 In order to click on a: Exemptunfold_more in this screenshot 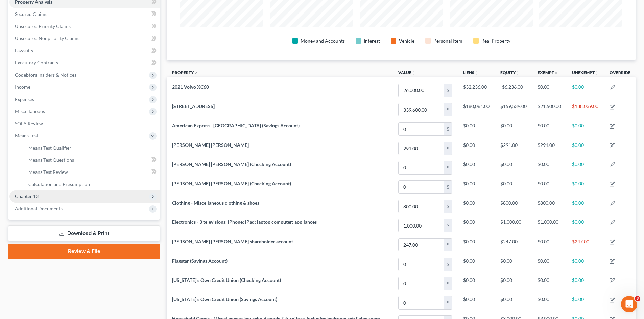, I will do `click(548, 72)`.